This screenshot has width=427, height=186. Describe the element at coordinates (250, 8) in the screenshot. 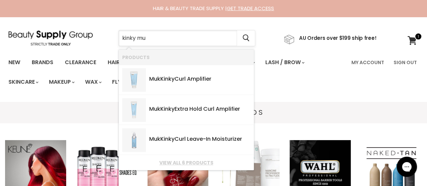

I see `a: GET TRADE ACCESS` at that location.